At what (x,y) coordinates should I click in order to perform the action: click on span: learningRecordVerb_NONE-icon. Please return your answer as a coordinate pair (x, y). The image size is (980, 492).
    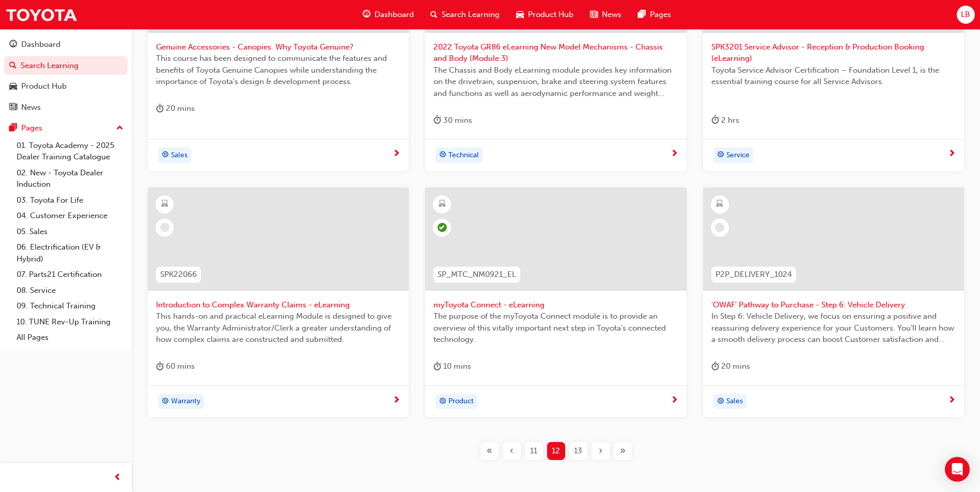
    Looking at the image, I should click on (719, 228).